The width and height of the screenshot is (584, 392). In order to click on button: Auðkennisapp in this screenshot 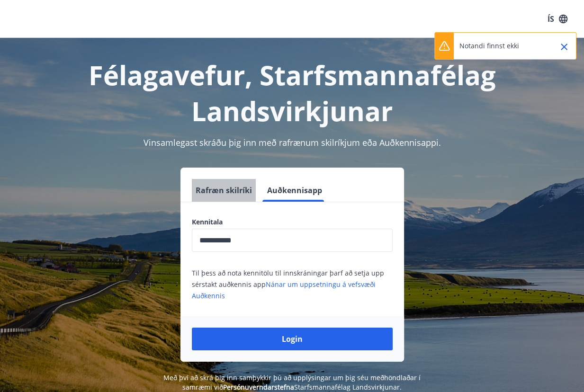, I will do `click(294, 191)`.